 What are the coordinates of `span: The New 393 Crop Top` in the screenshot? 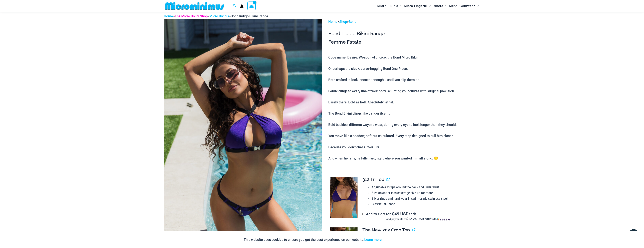 It's located at (386, 230).